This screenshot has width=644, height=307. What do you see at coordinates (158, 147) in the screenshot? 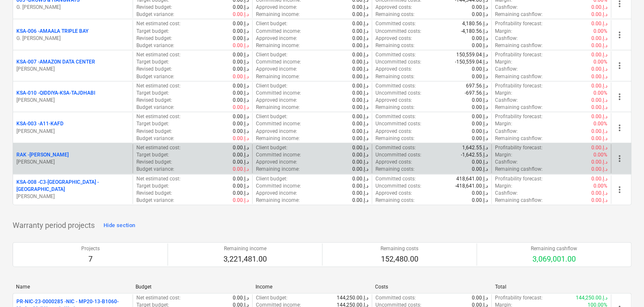
I see `p: Net estimated cost :` at bounding box center [158, 147].